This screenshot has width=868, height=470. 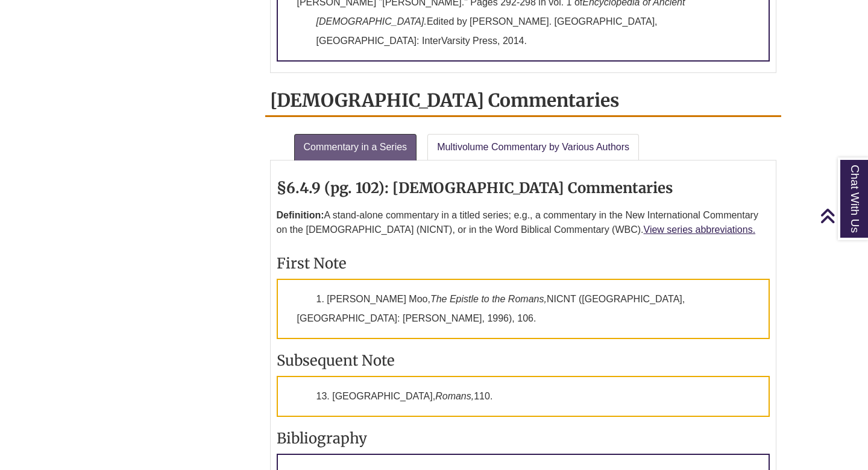 What do you see at coordinates (488, 298) in the screenshot?
I see `em: The Epistle to the Romans,` at bounding box center [488, 298].